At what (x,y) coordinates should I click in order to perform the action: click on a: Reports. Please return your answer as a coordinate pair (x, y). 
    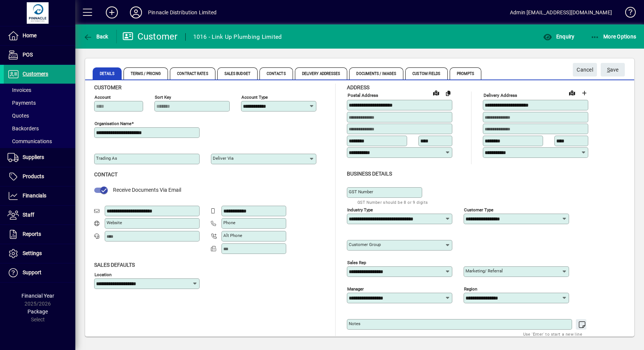
    Looking at the image, I should click on (39, 234).